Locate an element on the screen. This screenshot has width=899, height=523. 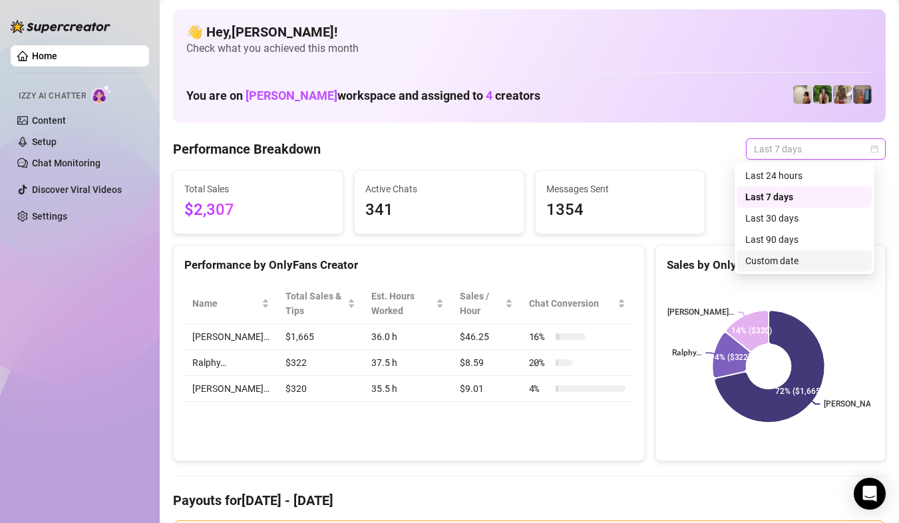
a: Discover Viral Videos is located at coordinates (77, 190).